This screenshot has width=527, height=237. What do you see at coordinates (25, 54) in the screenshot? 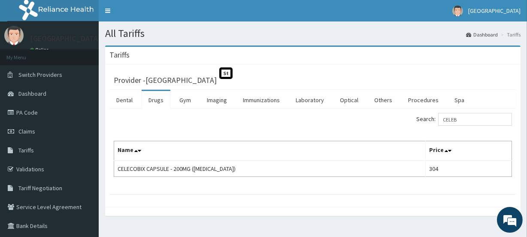
I see `img: d_794563401_company_1708531726252_794563401` at bounding box center [25, 54].